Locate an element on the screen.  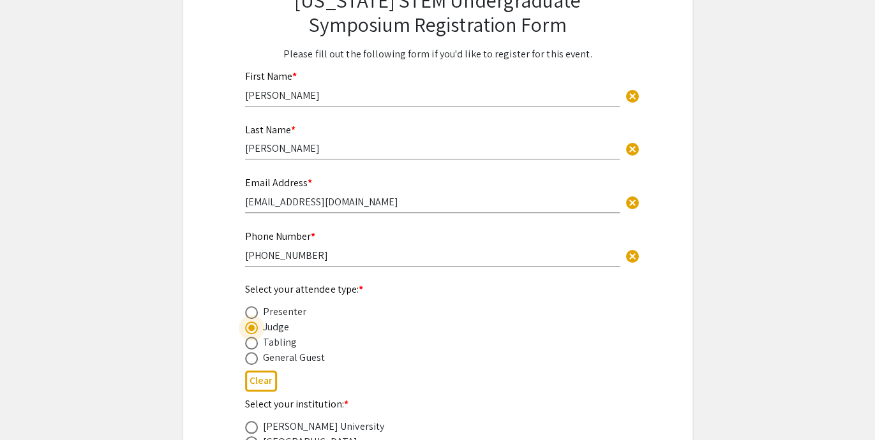
mat-label: Last Name is located at coordinates (270, 130).